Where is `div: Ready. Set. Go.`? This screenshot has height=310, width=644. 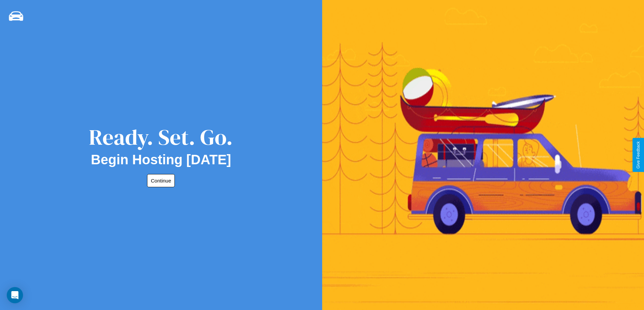 div: Ready. Set. Go. is located at coordinates (161, 137).